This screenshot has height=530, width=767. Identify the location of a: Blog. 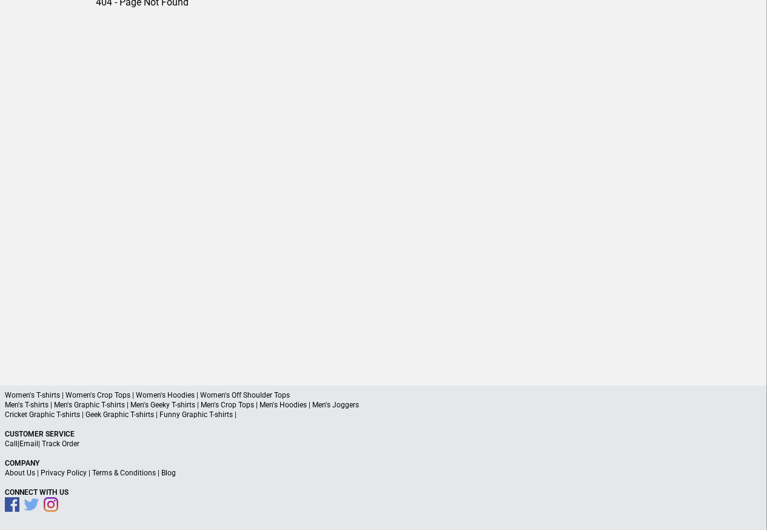
(169, 473).